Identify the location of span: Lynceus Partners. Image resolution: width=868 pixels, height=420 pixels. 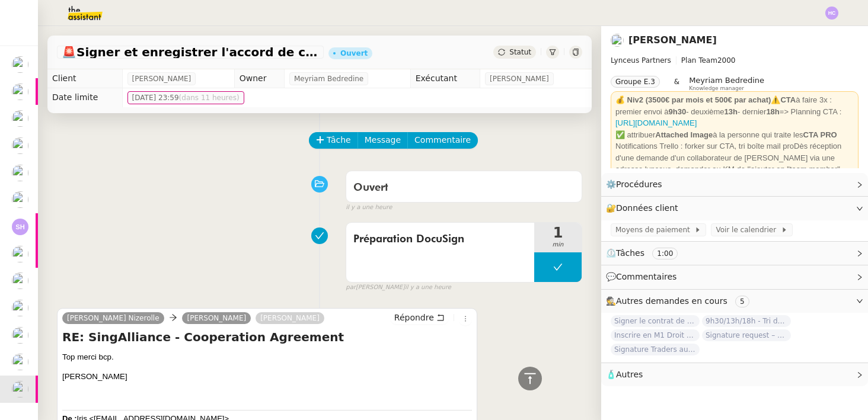
(640, 60).